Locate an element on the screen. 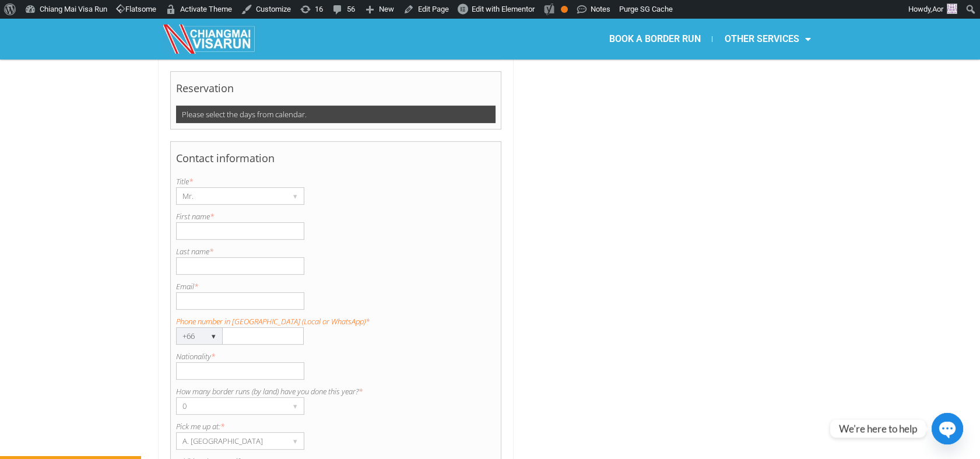  div: Please select the days from calendar. is located at coordinates (336, 115).